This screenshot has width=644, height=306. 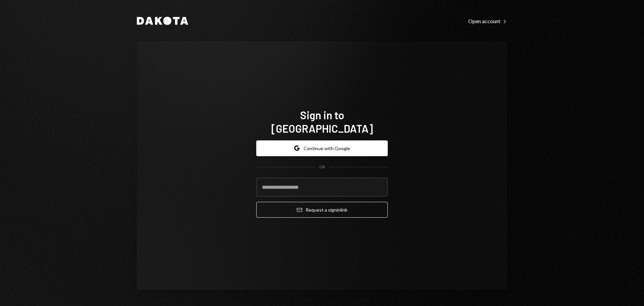 I want to click on a: Open account, so click(x=488, y=21).